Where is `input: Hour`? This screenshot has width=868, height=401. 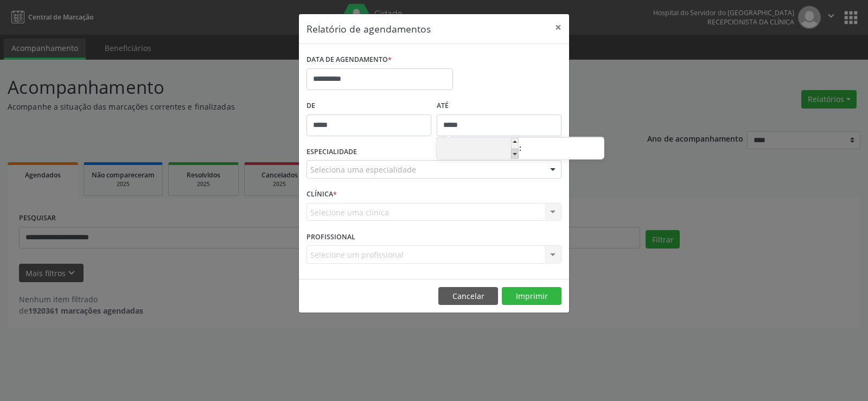
input: Hour is located at coordinates (478, 149).